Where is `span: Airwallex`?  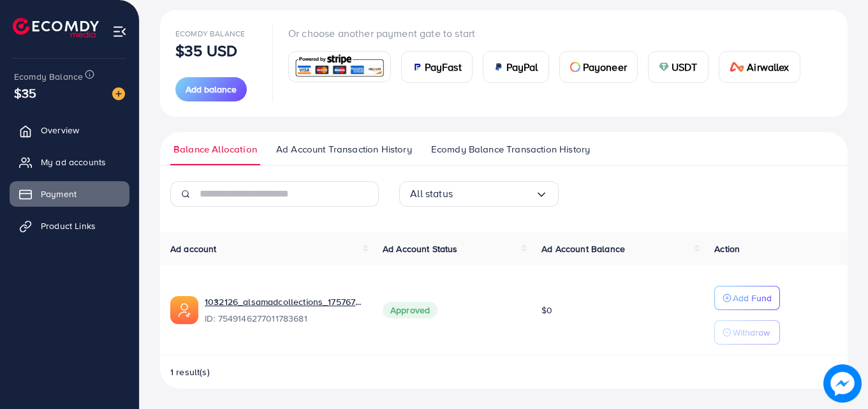
span: Airwallex is located at coordinates (768, 67).